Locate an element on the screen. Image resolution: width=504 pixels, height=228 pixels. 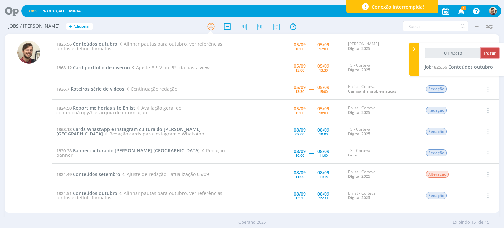
div: 18:00 is located at coordinates (323, 113).